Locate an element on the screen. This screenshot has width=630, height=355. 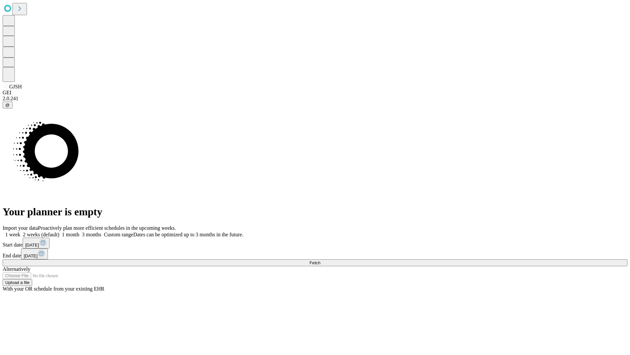
span: Fetch is located at coordinates (315, 262).